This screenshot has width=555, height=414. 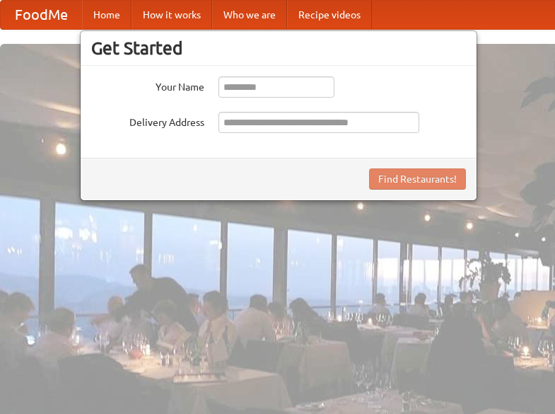 I want to click on button: Find Restaurants!, so click(x=417, y=179).